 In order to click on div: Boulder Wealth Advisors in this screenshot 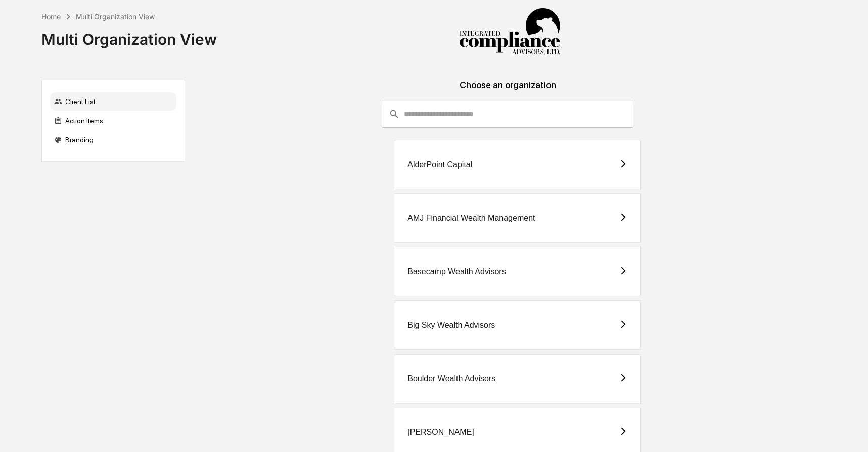, I will do `click(451, 379)`.